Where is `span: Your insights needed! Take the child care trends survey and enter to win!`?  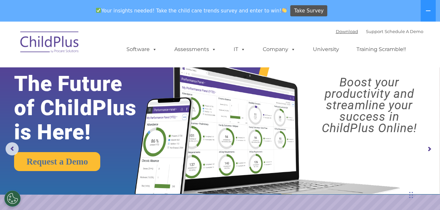
span: Your insights needed! Take the child care trends survey and enter to win! is located at coordinates (191, 10).